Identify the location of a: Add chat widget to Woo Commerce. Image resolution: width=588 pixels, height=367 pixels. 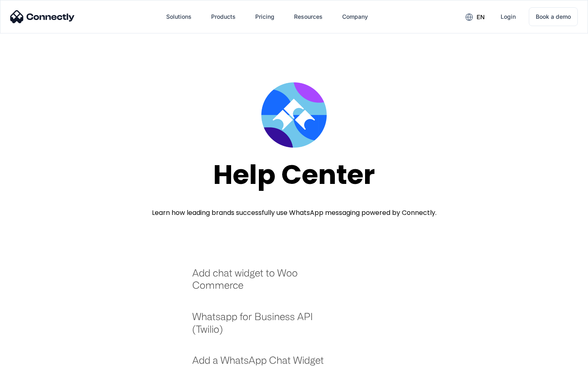
(263, 283).